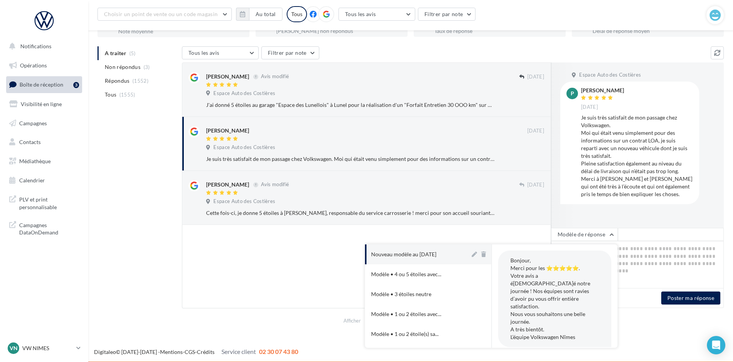 This screenshot has height=362, width=733. I want to click on span: Campagnes, so click(33, 123).